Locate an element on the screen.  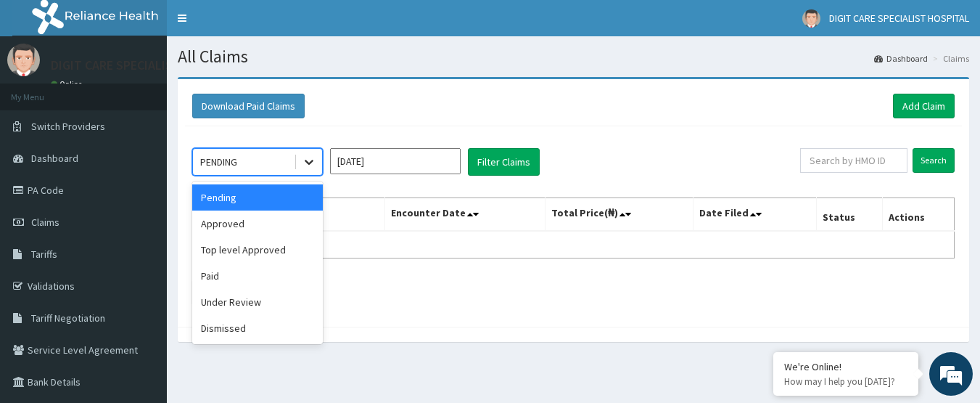
textarea: Type your message and hit 'Enter' is located at coordinates (142, 283).